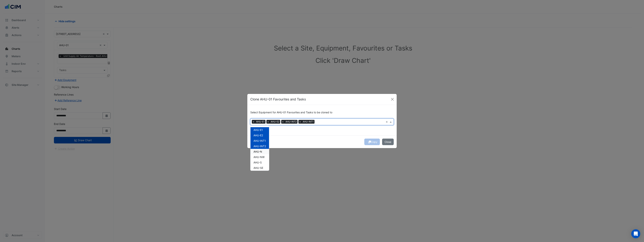 The width and height of the screenshot is (644, 242). What do you see at coordinates (258, 162) in the screenshot?
I see `span: AHU-S` at bounding box center [258, 162].